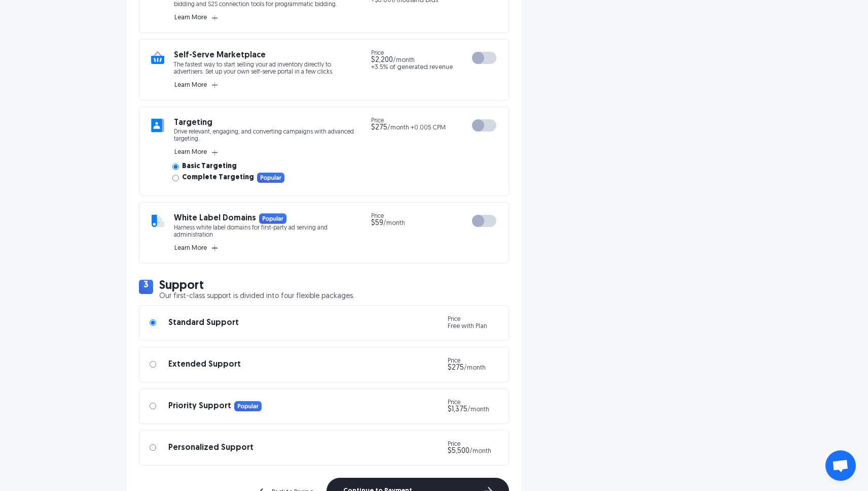 The height and width of the screenshot is (491, 868). Describe the element at coordinates (194, 406) in the screenshot. I see `div: Priority Support` at that location.